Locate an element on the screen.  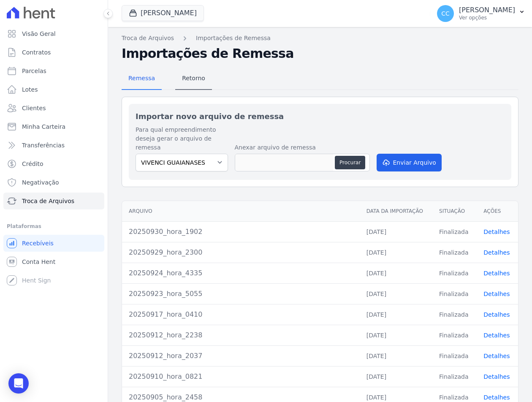
div: Open Intercom Messenger is located at coordinates (19, 383).